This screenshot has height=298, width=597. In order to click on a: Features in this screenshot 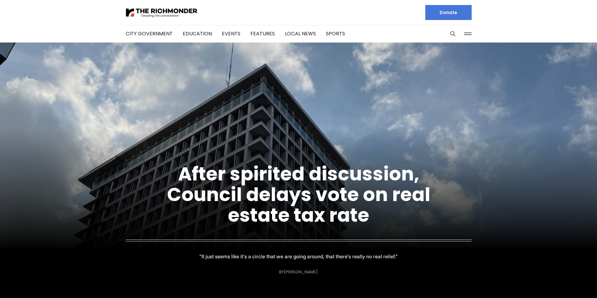, I will do `click(262, 34)`.